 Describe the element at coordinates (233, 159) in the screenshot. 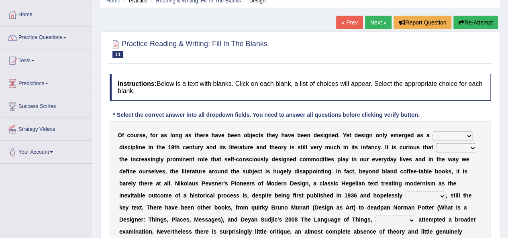

I see `b: f` at that location.